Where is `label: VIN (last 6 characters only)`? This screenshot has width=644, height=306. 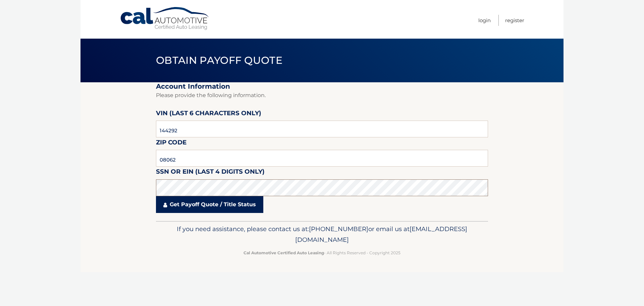
label: VIN (last 6 characters only) is located at coordinates (209, 114).